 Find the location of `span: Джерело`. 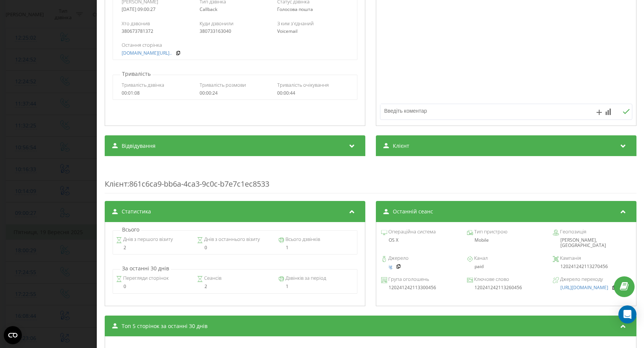

span: Джерело is located at coordinates (398, 258).